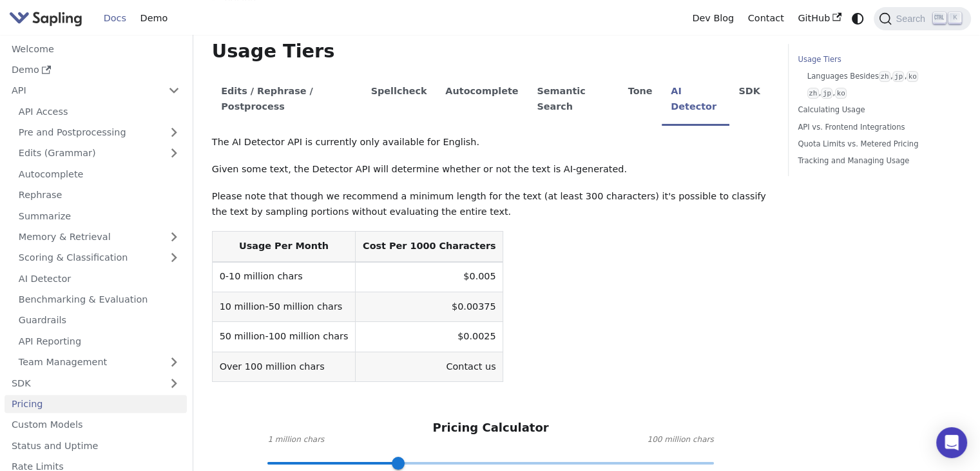 This screenshot has width=980, height=471. I want to click on td: Over 100 million chars, so click(283, 366).